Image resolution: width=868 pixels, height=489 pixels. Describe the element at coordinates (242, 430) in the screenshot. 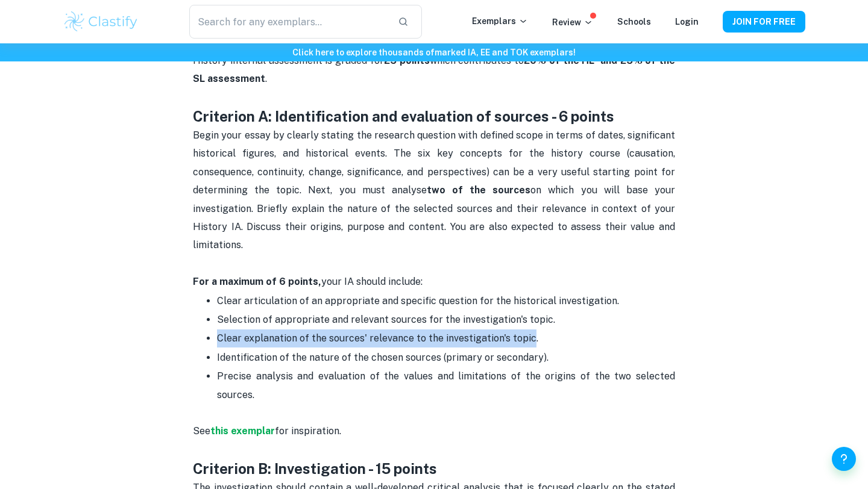

I see `strong: this exemplar` at that location.